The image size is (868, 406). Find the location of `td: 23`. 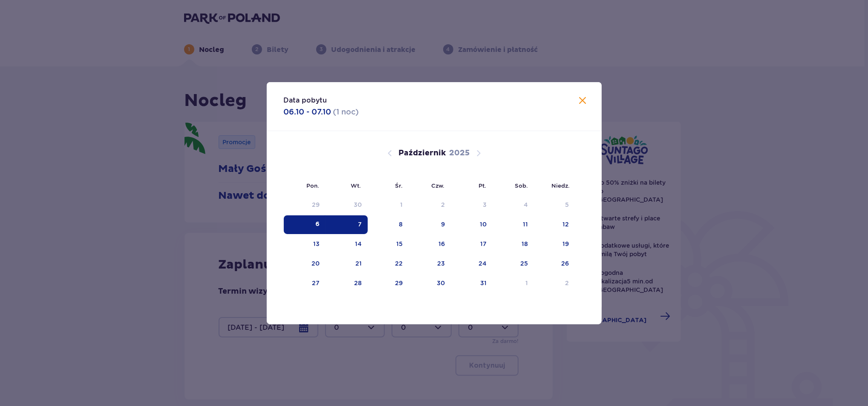

td: 23 is located at coordinates (429, 264).